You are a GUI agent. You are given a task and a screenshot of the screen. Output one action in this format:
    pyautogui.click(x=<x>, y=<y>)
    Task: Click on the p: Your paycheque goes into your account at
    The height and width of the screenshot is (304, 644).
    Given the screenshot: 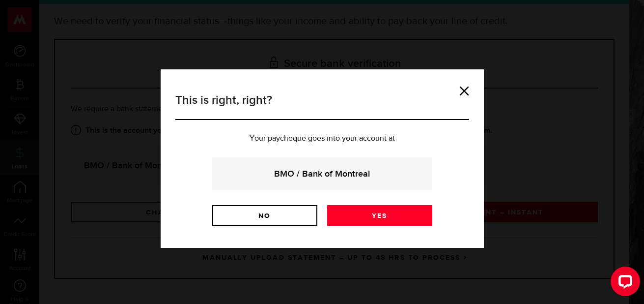 What is the action you would take?
    pyautogui.click(x=322, y=139)
    